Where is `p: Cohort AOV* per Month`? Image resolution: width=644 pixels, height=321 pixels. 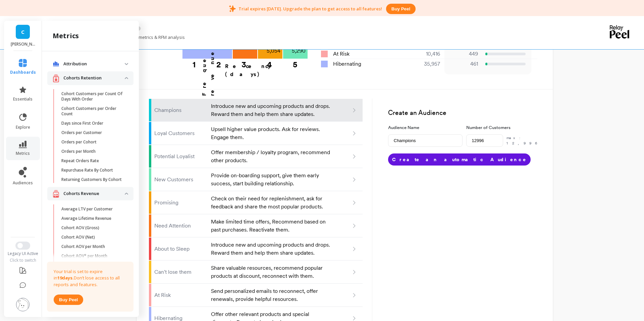
p: Cohort AOV* per Month is located at coordinates (84, 256).